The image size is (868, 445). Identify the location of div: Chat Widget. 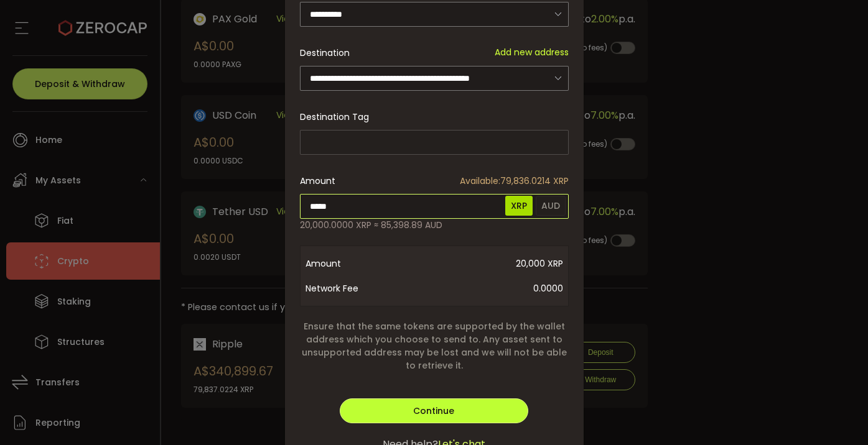
(794, 378).